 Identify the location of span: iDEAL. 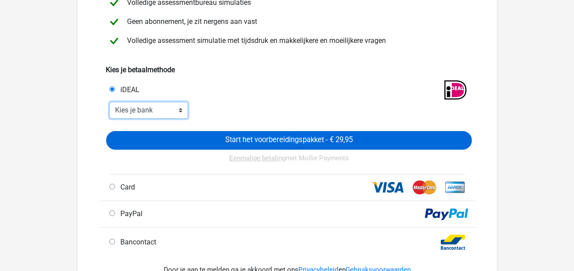
(128, 89).